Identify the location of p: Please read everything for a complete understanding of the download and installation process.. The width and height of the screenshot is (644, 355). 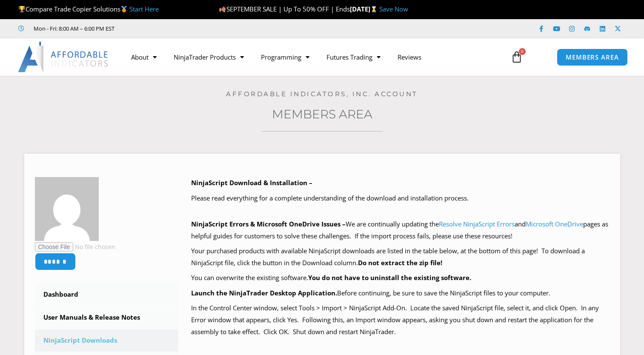
(400, 199).